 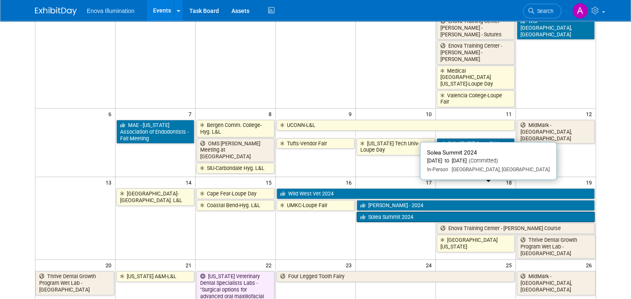 What do you see at coordinates (482, 160) in the screenshot?
I see `span: (Committed)` at bounding box center [482, 160].